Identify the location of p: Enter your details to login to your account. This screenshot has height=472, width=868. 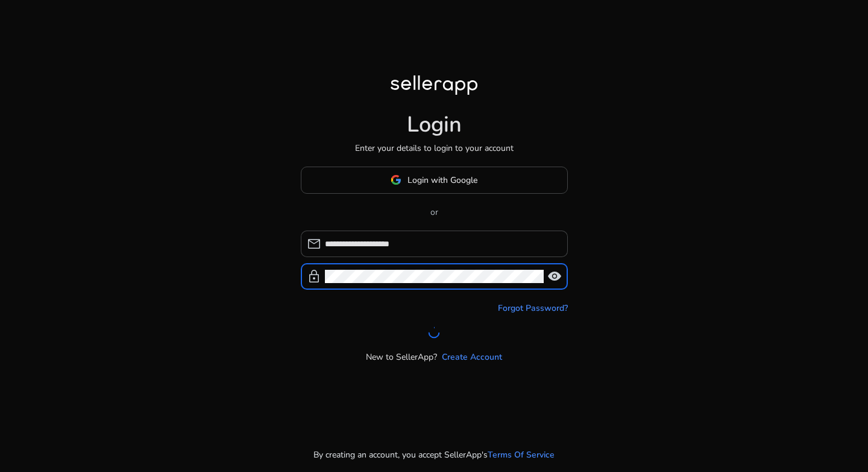
(434, 148).